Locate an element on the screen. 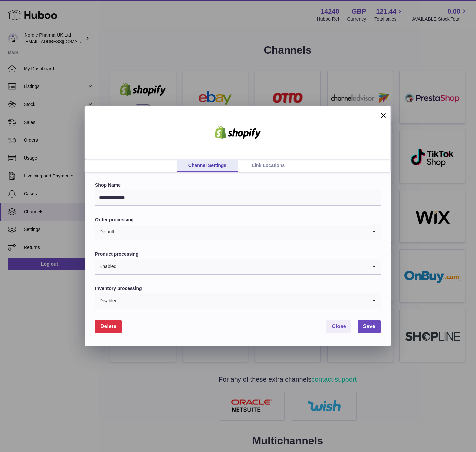 Image resolution: width=476 pixels, height=452 pixels. label: Inventory processing is located at coordinates (238, 288).